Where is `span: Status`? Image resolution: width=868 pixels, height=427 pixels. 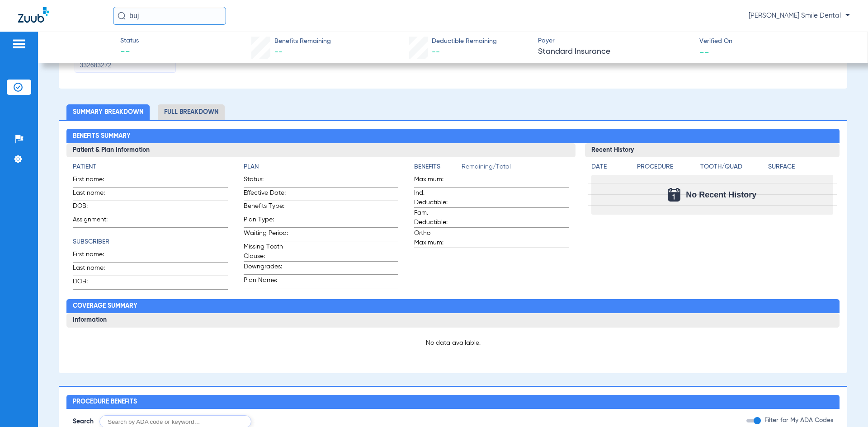 span: Status is located at coordinates (129, 40).